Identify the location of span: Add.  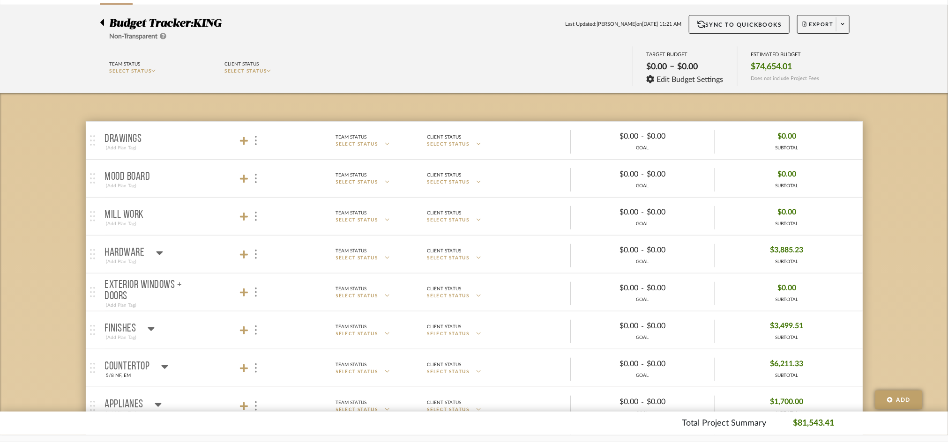
(903, 400).